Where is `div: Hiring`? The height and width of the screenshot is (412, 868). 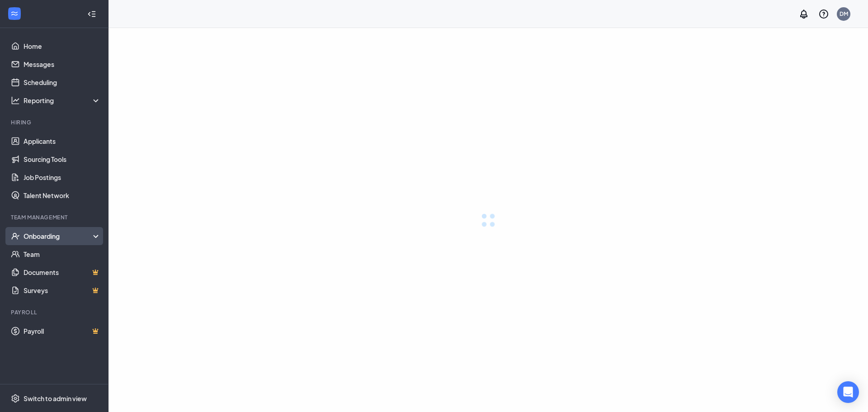 div: Hiring is located at coordinates (55, 122).